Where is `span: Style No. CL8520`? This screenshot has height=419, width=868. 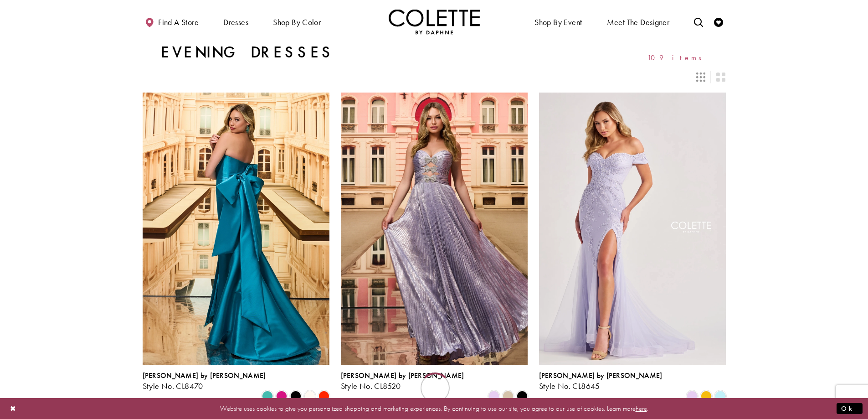
span: Style No. CL8520 is located at coordinates (371, 386).